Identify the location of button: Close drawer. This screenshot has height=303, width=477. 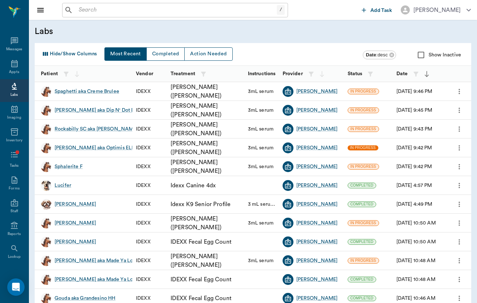
(40, 10).